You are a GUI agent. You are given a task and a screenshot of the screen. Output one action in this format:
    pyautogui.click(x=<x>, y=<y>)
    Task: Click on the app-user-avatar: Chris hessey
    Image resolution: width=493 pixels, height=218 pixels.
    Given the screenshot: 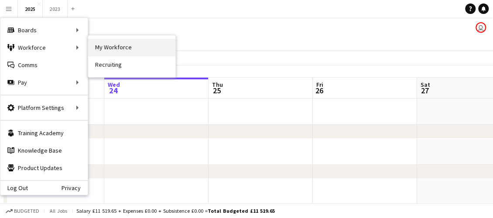 What is the action you would take?
    pyautogui.click(x=481, y=27)
    